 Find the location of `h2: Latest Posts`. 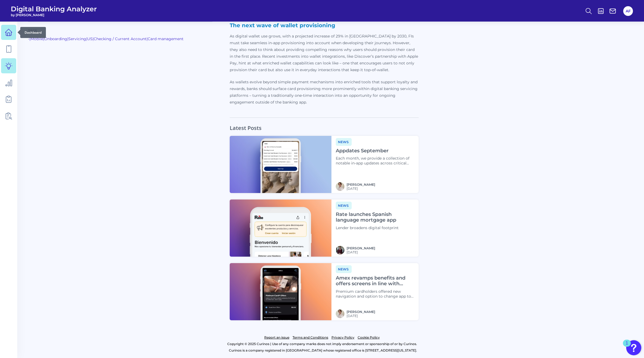

h2: Latest Posts is located at coordinates (245, 124).